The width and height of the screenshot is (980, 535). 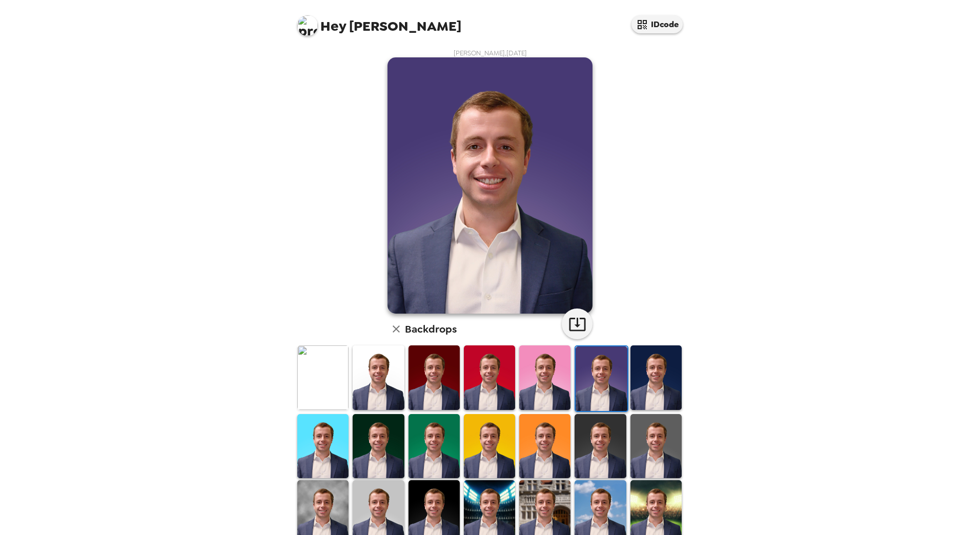 What do you see at coordinates (430, 328) in the screenshot?
I see `h6: Backdrops` at bounding box center [430, 328].